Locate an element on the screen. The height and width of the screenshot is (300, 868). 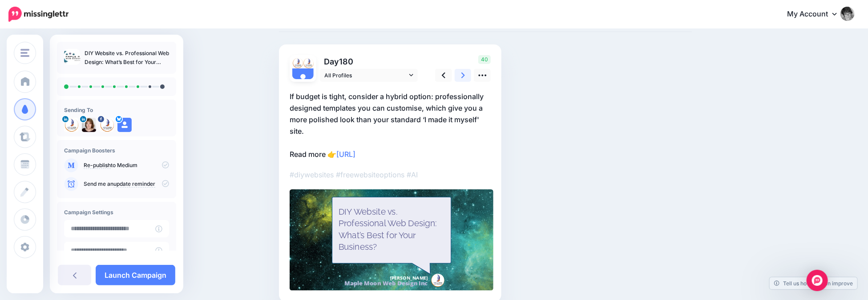
span: Maple Moon Web Design Inc is located at coordinates (386, 283).